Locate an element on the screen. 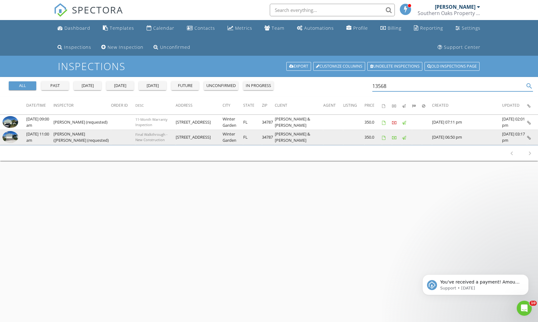  span: Inspector is located at coordinates (64, 105).